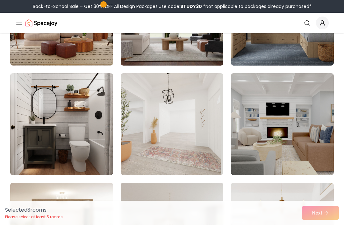  Describe the element at coordinates (172, 23) in the screenshot. I see `nav: Global` at that location.